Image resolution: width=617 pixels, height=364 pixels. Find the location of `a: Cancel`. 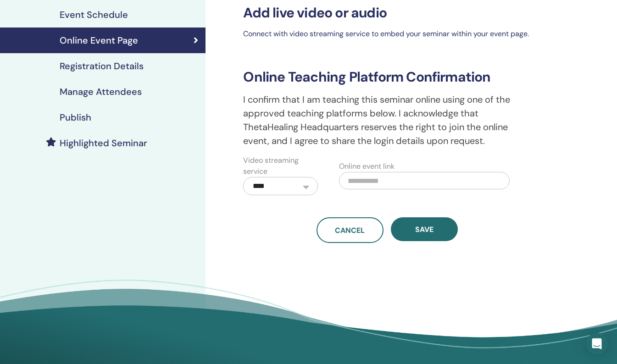

a: Cancel is located at coordinates (350, 230).